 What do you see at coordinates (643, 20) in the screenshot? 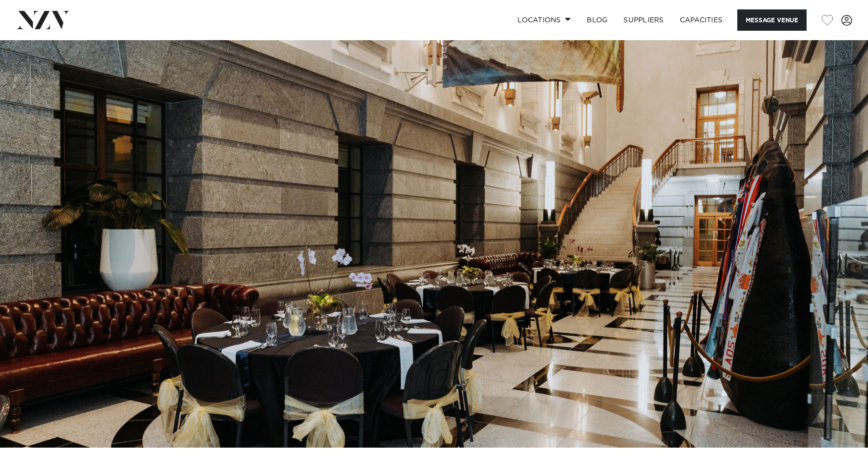
I see `a: SUPPLIERS` at bounding box center [643, 20].